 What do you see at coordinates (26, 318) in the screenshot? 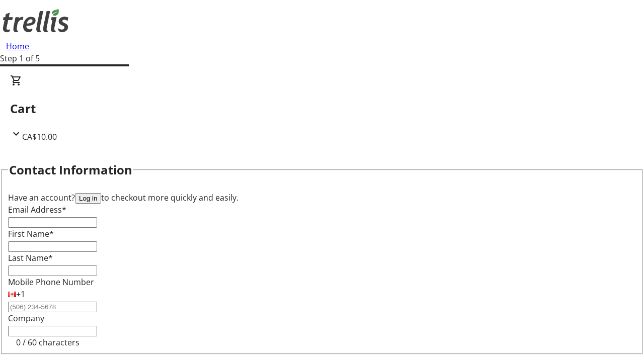
I see `label: Company` at bounding box center [26, 318].